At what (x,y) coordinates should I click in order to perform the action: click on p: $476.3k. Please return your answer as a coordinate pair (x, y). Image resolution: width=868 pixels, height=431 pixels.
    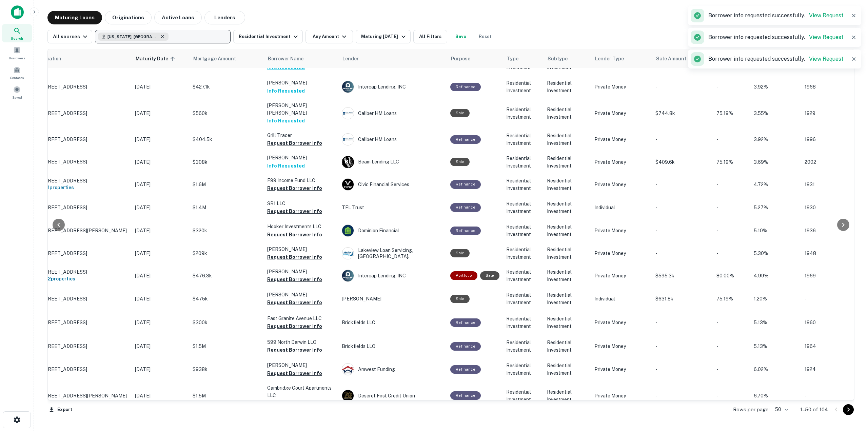
    Looking at the image, I should click on (227, 276).